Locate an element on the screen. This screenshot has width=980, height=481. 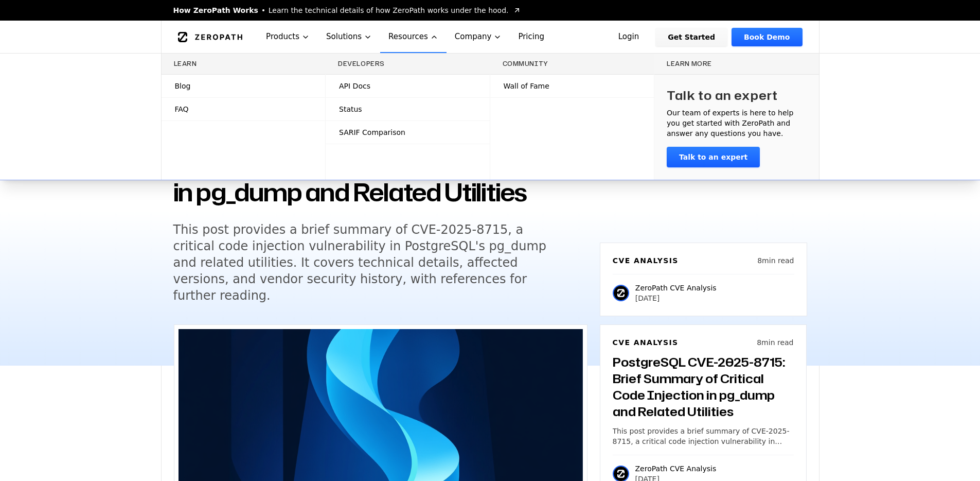
a: API Docs is located at coordinates (408, 86).